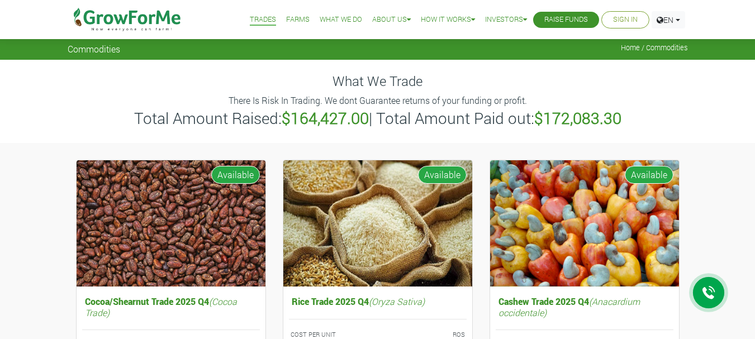 This screenshot has height=339, width=755. Describe the element at coordinates (378, 301) in the screenshot. I see `h5: Rice Trade 2025 Q4` at that location.